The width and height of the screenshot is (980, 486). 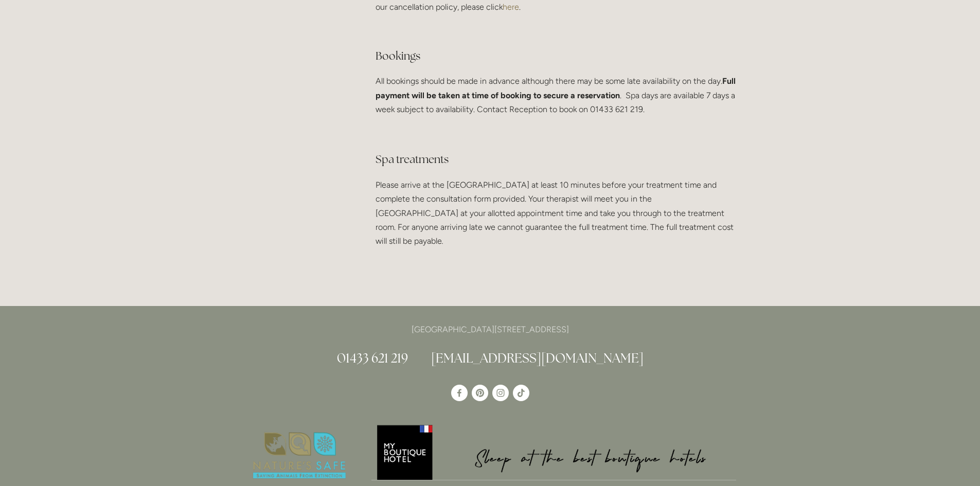 I want to click on p: All bookings should be made in advance although there may be some late availability on the day. ...., so click(x=556, y=95).